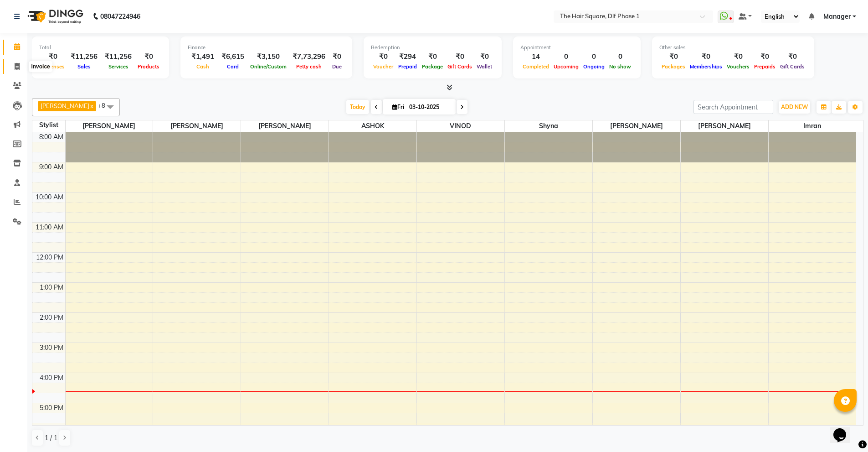 The width and height of the screenshot is (868, 452). I want to click on div: 10:00 AM, so click(49, 197).